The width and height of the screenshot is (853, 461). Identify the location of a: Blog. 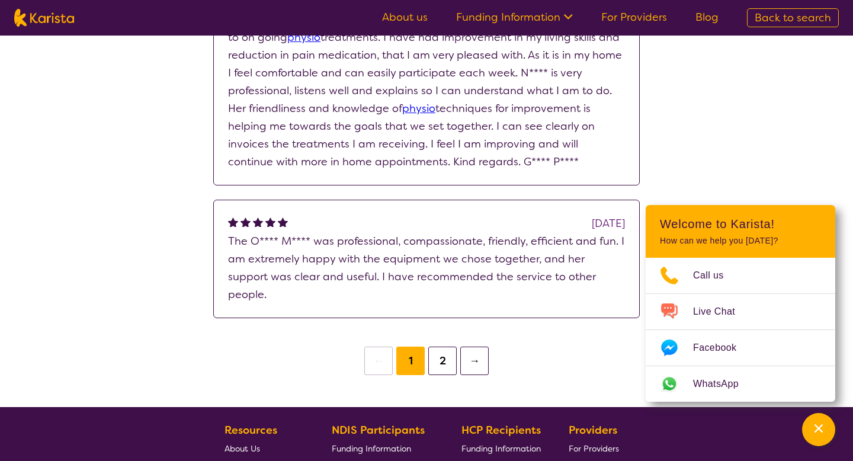
(707, 17).